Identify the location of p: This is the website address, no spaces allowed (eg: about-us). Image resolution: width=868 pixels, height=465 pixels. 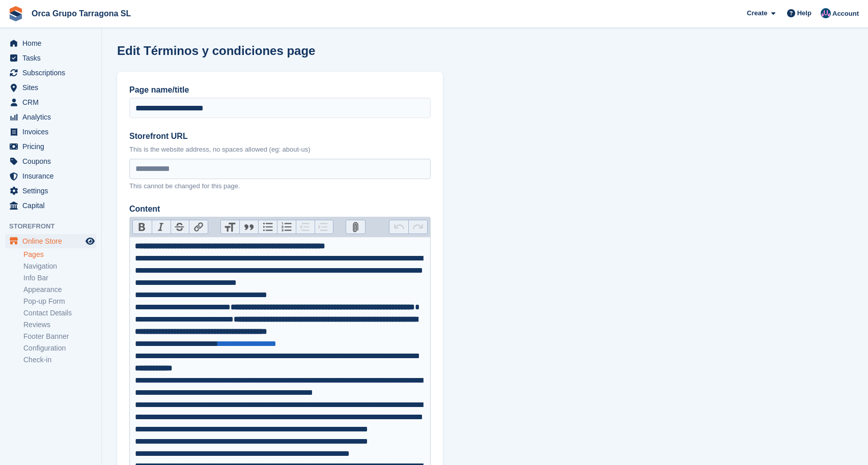
(280, 149).